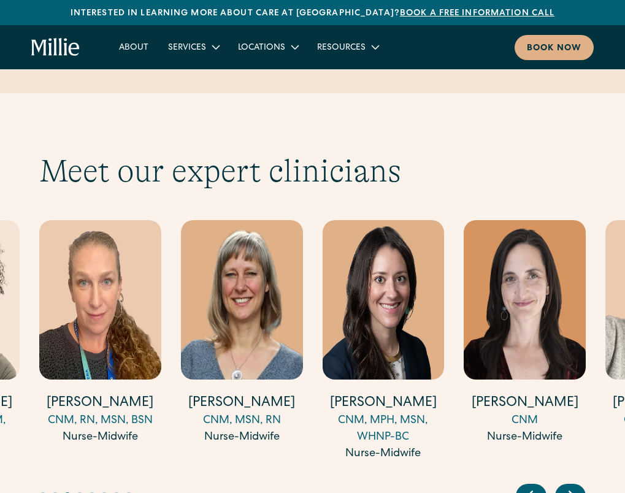 This screenshot has width=625, height=493. Describe the element at coordinates (55, 47) in the screenshot. I see `a: home` at that location.